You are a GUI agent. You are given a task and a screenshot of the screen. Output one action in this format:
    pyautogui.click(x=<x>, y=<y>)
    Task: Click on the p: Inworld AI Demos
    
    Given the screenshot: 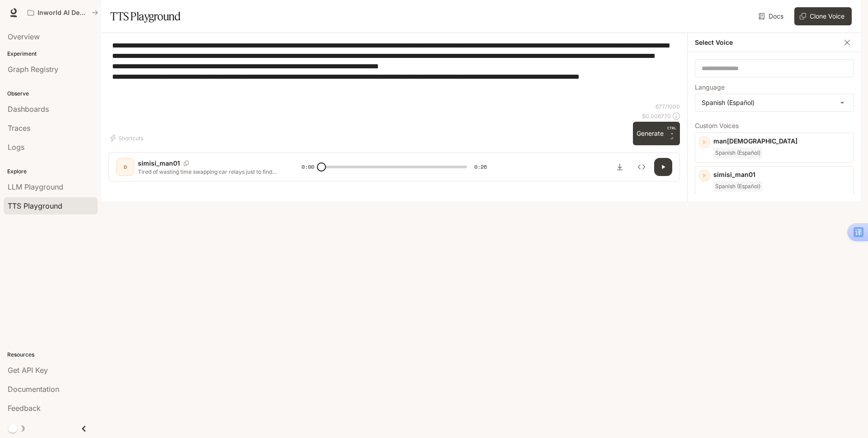 What is the action you would take?
    pyautogui.click(x=63, y=13)
    